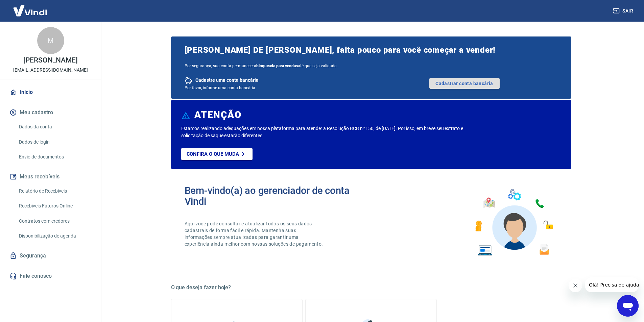 This screenshot has width=644, height=322. I want to click on p: Confira o que muda, so click(212, 154).